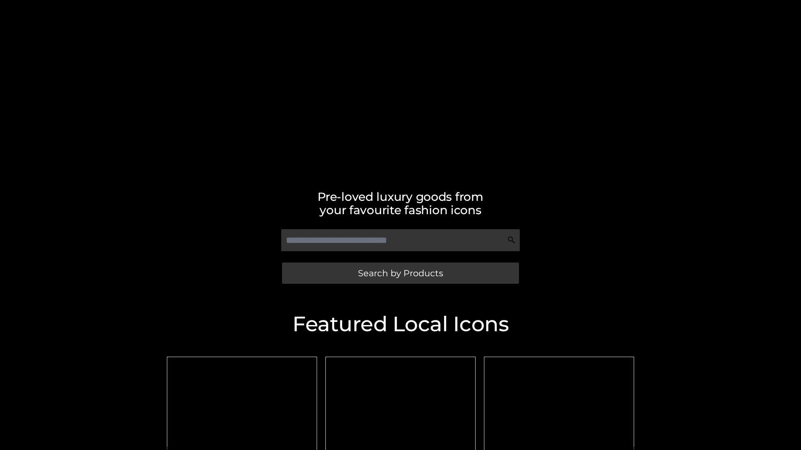  Describe the element at coordinates (511, 240) in the screenshot. I see `img: Search Icon` at that location.